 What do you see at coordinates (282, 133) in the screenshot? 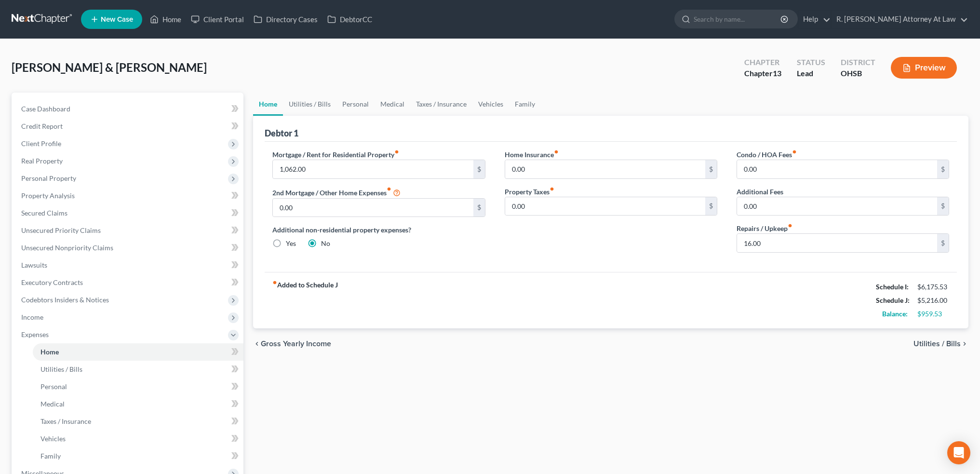
I see `div: Debtor 1` at bounding box center [282, 133].